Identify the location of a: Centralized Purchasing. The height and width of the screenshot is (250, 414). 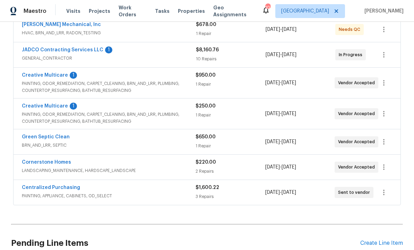
(51, 188).